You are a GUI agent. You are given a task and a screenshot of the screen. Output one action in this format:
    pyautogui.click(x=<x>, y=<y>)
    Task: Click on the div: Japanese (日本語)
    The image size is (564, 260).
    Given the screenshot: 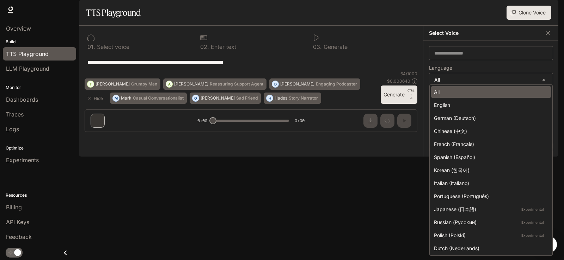 What is the action you would take?
    pyautogui.click(x=489, y=209)
    